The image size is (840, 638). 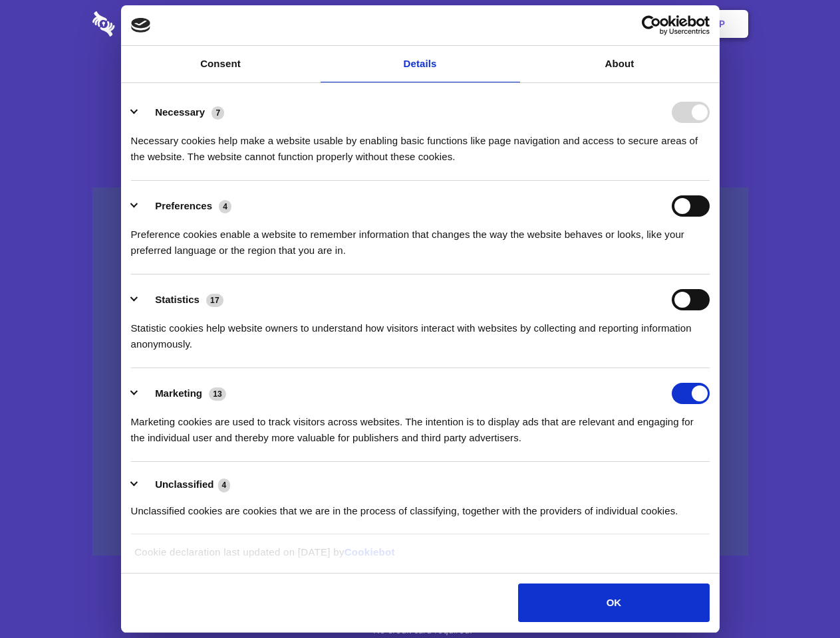 What do you see at coordinates (419, 24) in the screenshot?
I see `a: Pricing` at bounding box center [419, 24].